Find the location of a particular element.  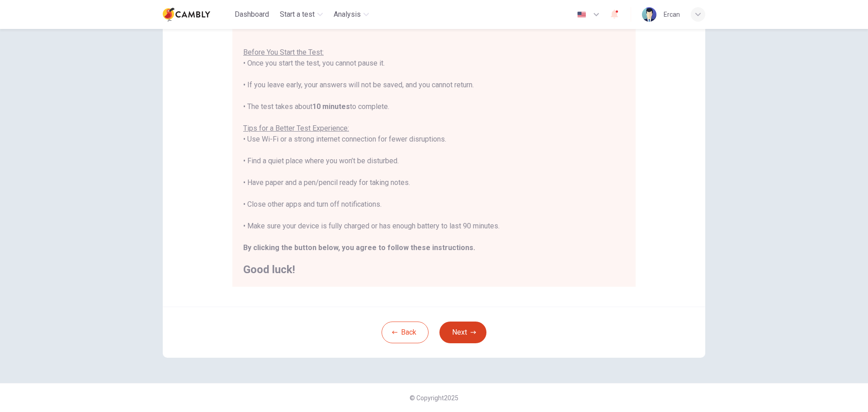

h2: Good luck! is located at coordinates (434, 270).